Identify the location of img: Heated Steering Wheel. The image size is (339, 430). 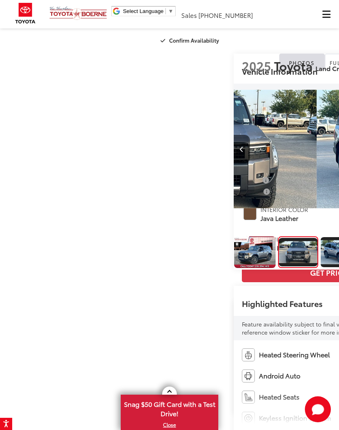
(248, 355).